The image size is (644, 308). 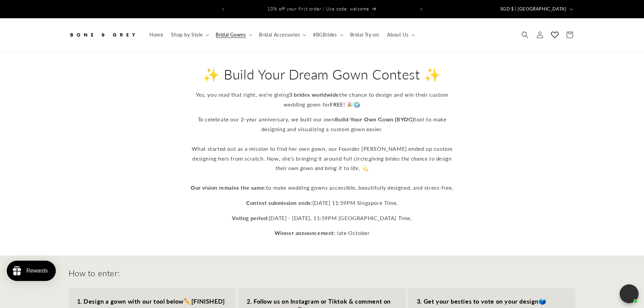 What do you see at coordinates (400, 35) in the screenshot?
I see `summary: About Us` at bounding box center [400, 35].